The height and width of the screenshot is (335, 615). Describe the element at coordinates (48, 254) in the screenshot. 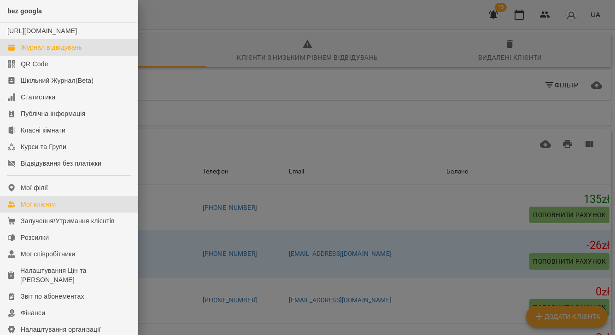

I see `div: Мої співробітники` at that location.